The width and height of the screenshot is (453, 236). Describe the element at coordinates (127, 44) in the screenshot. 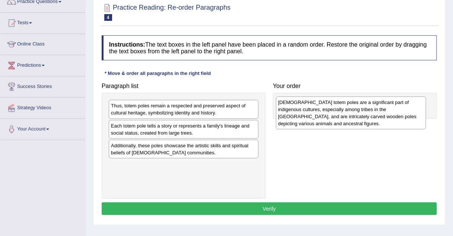

I see `b: Instructions:` at that location.